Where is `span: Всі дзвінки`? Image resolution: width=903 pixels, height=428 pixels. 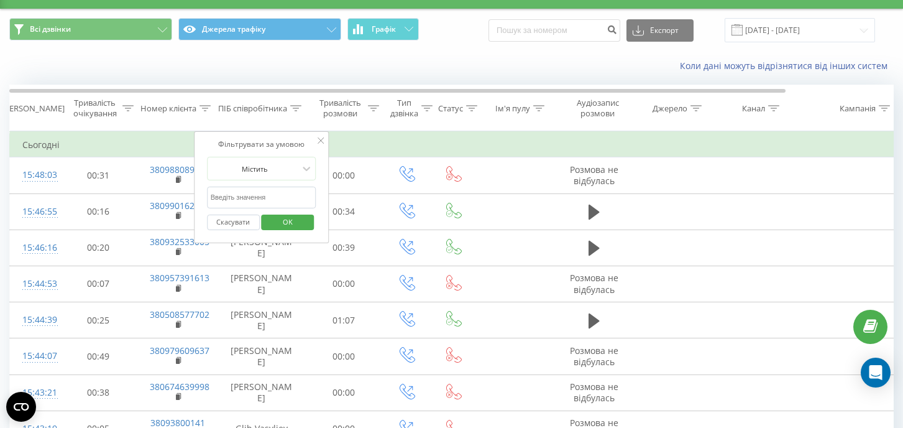 span: Всі дзвінки is located at coordinates (50, 29).